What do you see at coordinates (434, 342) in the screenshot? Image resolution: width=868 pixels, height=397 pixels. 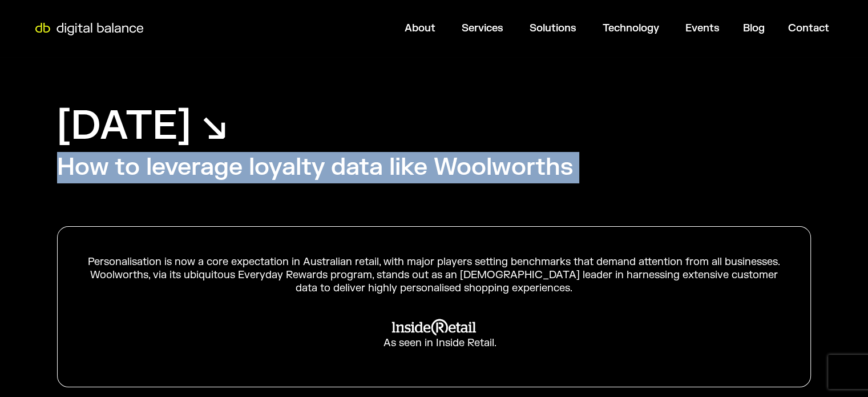 I see `div: As seen in Inside Retail.` at bounding box center [434, 342].